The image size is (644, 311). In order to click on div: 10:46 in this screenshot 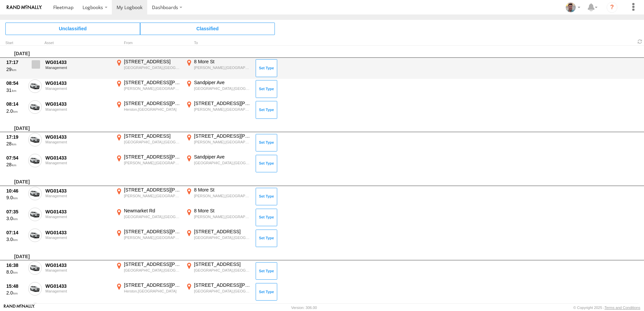, I will do `click(16, 191)`.